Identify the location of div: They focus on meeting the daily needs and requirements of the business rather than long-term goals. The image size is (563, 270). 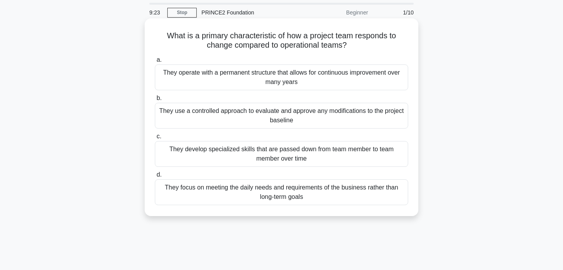
(282, 192).